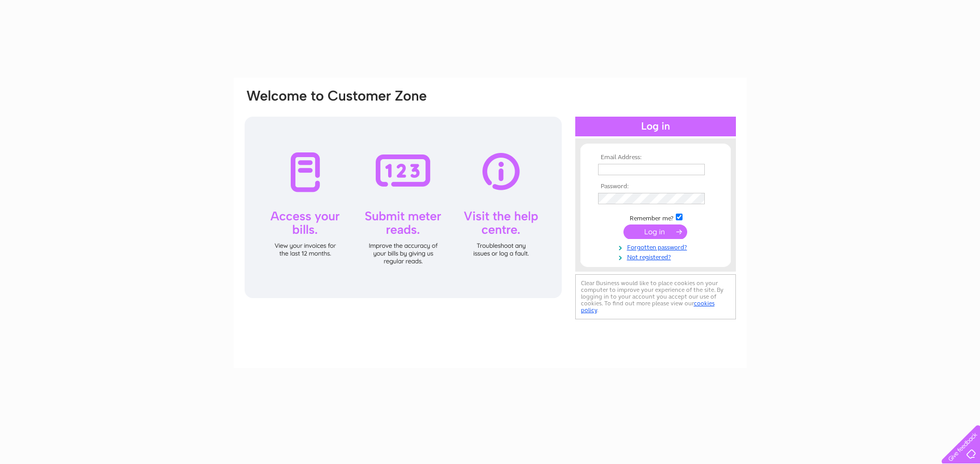 The width and height of the screenshot is (980, 464). What do you see at coordinates (648, 307) in the screenshot?
I see `a: cookies policy` at bounding box center [648, 307].